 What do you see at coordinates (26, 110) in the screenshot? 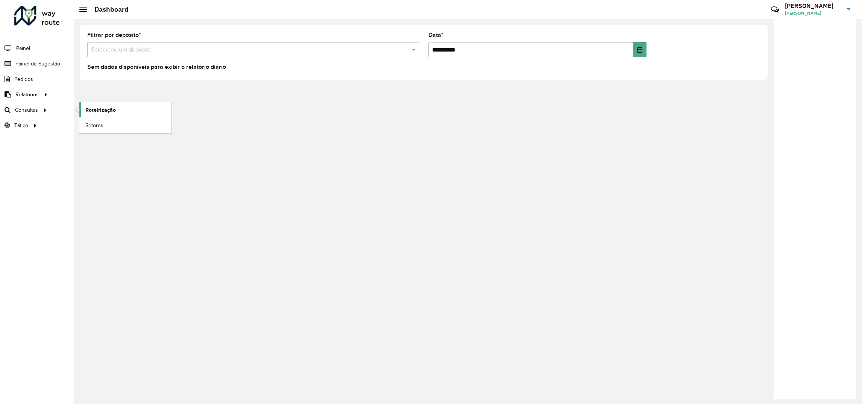
I see `span: Consultas` at bounding box center [26, 110].